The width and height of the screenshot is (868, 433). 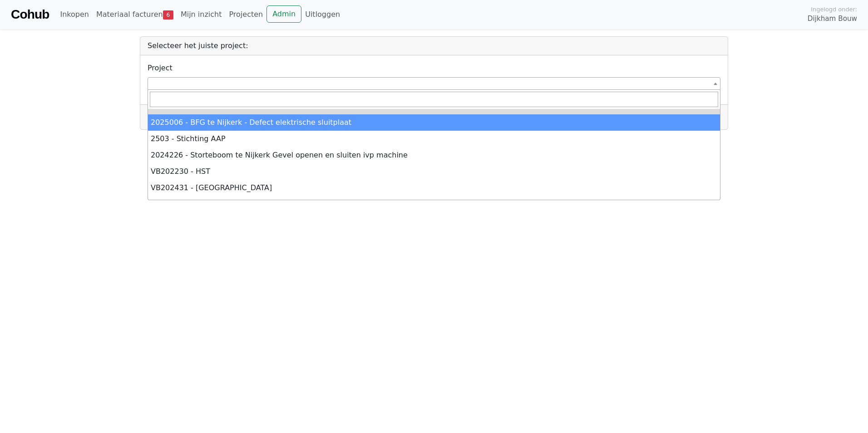 What do you see at coordinates (201, 15) in the screenshot?
I see `a: Mijn inzicht` at bounding box center [201, 15].